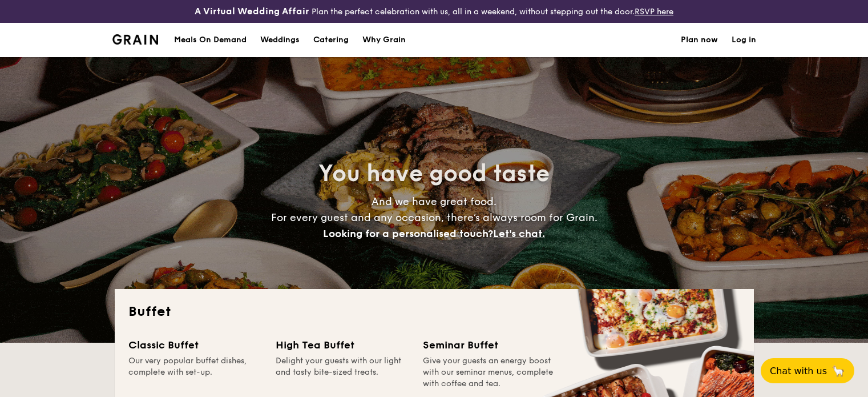 The width and height of the screenshot is (868, 397). Describe the element at coordinates (331, 40) in the screenshot. I see `a: Catering` at that location.